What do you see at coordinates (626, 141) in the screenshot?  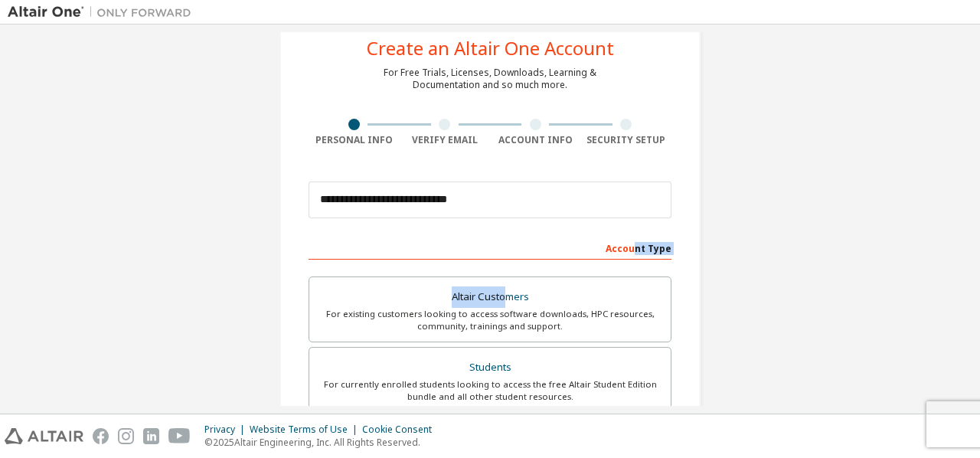 I see `div: Security Setup` at bounding box center [626, 141].